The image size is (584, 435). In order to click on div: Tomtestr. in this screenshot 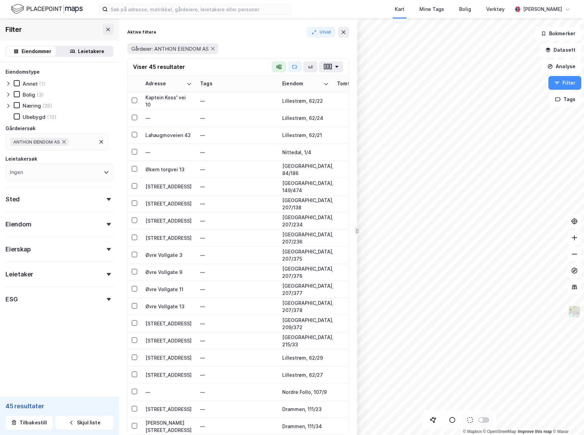, I will do `click(351, 83)`.